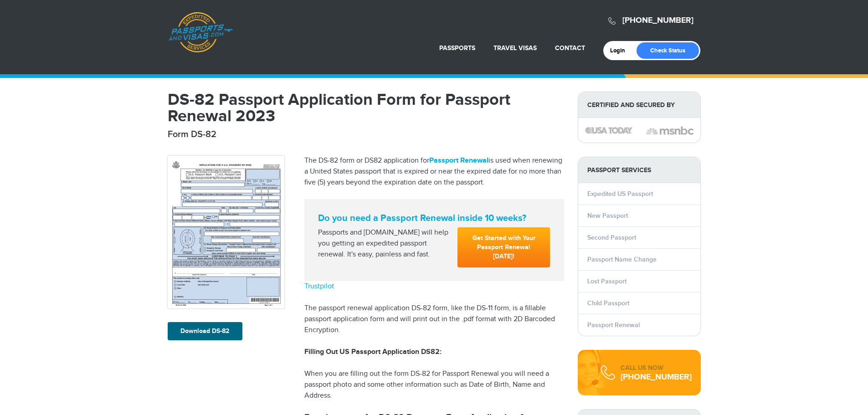 This screenshot has width=868, height=415. What do you see at coordinates (608, 303) in the screenshot?
I see `a: Child Passport` at bounding box center [608, 303].